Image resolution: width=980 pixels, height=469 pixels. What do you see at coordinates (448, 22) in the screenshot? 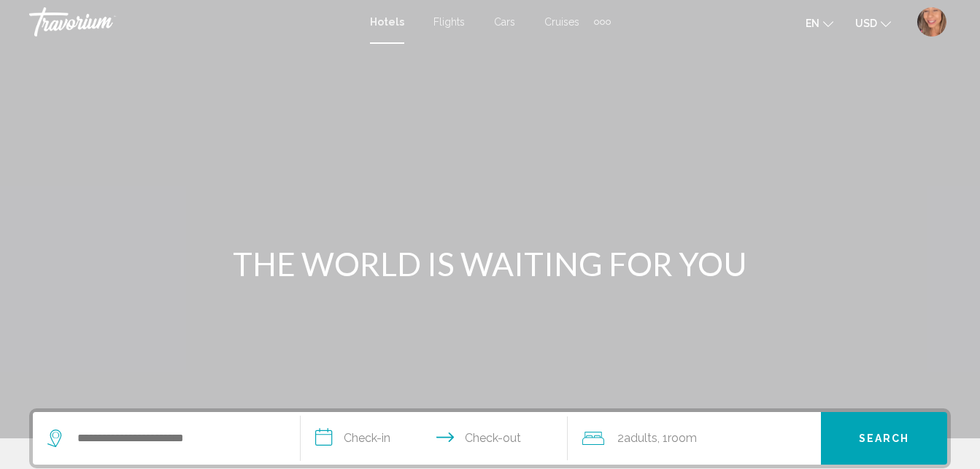
I see `a: Flights` at bounding box center [448, 22].